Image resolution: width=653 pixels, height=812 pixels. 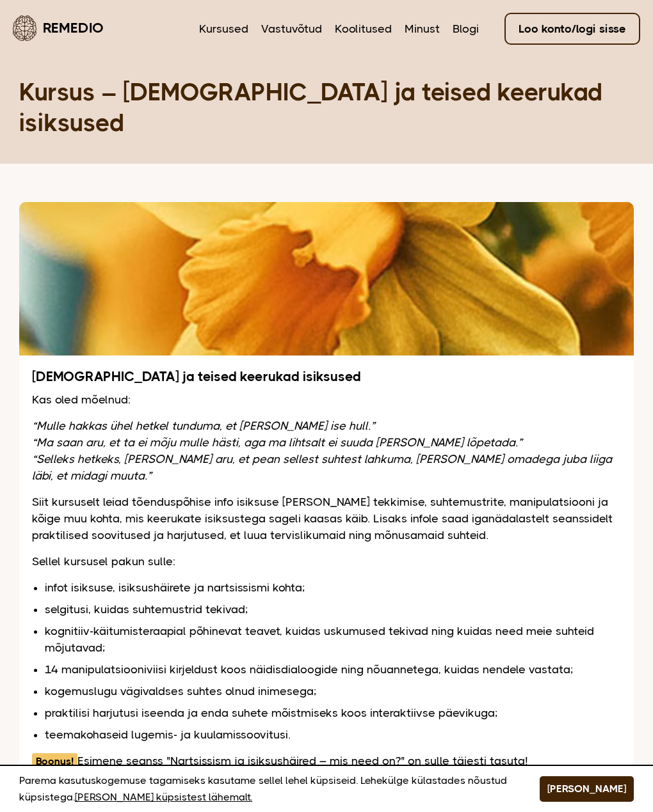 What do you see at coordinates (326, 562) in the screenshot?
I see `p: Sellel kursusel pakun sulle:` at bounding box center [326, 562].